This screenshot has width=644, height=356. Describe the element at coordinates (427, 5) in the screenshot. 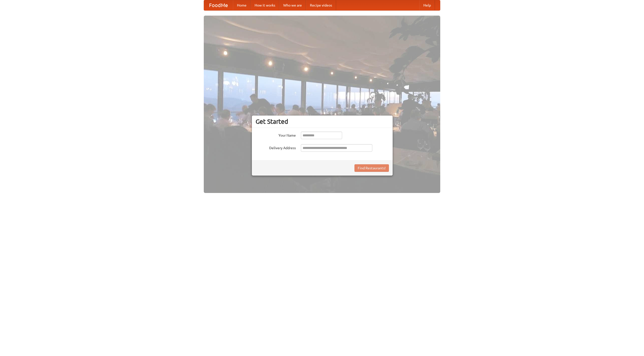

I see `a: Help` at that location.